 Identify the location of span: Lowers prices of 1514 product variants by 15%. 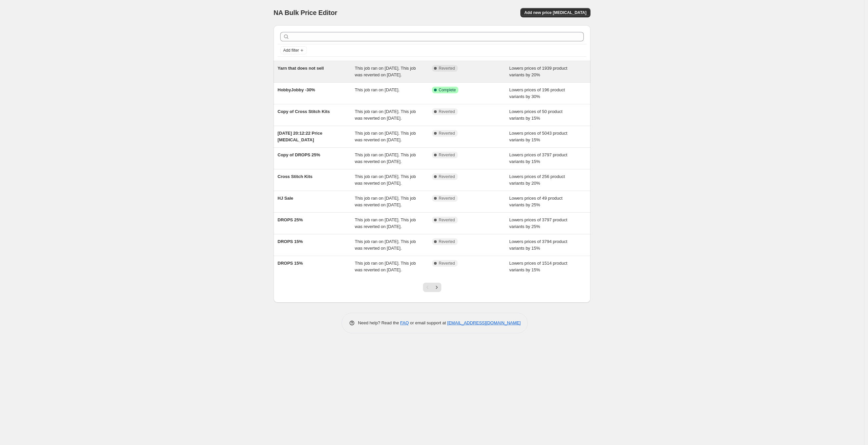
(539, 266).